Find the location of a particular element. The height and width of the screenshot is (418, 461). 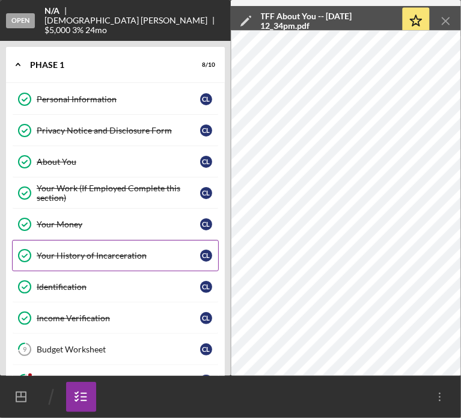

div: Your Work (If Employed Complete this section) is located at coordinates (118, 193).